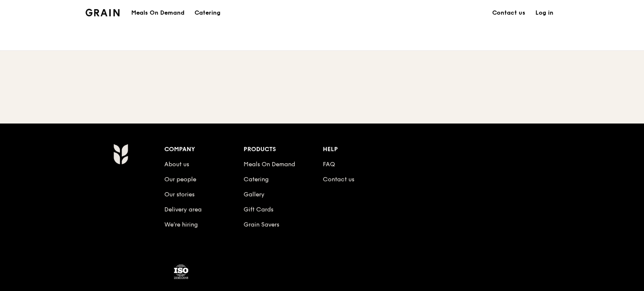  Describe the element at coordinates (362, 150) in the screenshot. I see `div: Help` at that location.